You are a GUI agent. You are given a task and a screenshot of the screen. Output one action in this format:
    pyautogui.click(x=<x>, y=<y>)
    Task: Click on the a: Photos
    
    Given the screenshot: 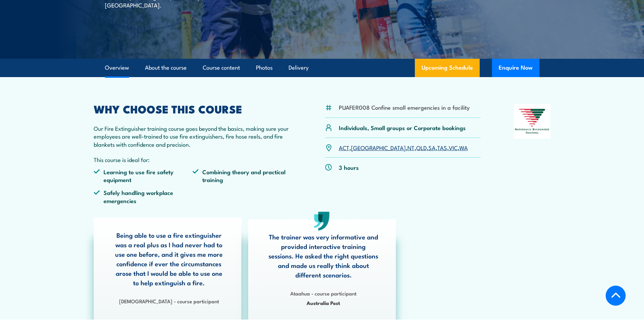 What is the action you would take?
    pyautogui.click(x=264, y=68)
    